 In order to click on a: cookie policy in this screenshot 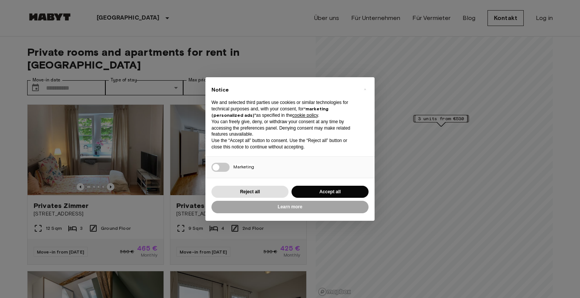, I will do `click(305, 115)`.